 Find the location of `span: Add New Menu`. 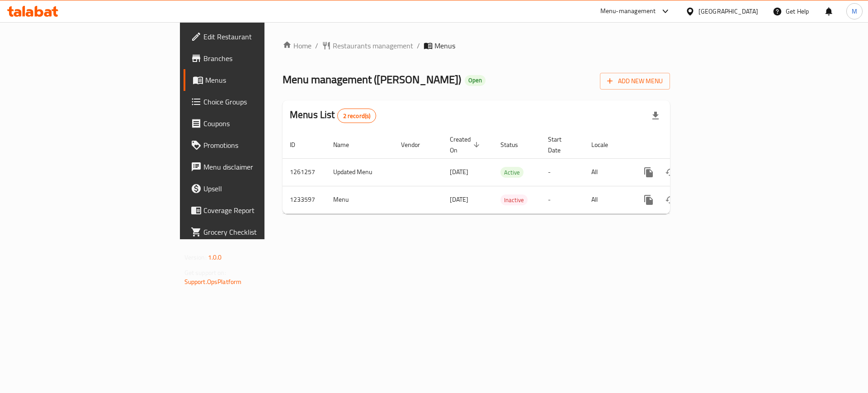

span: Add New Menu is located at coordinates (634, 81).